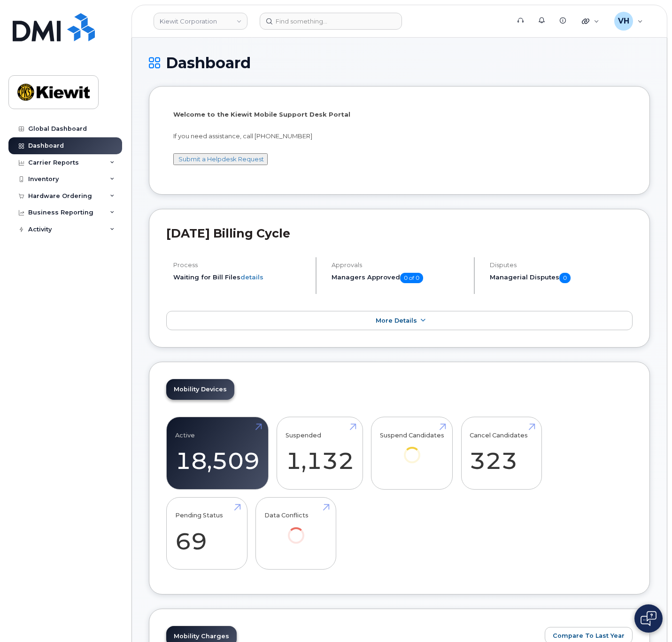 This screenshot has height=642, width=672. Describe the element at coordinates (397, 320) in the screenshot. I see `span: More Details` at that location.